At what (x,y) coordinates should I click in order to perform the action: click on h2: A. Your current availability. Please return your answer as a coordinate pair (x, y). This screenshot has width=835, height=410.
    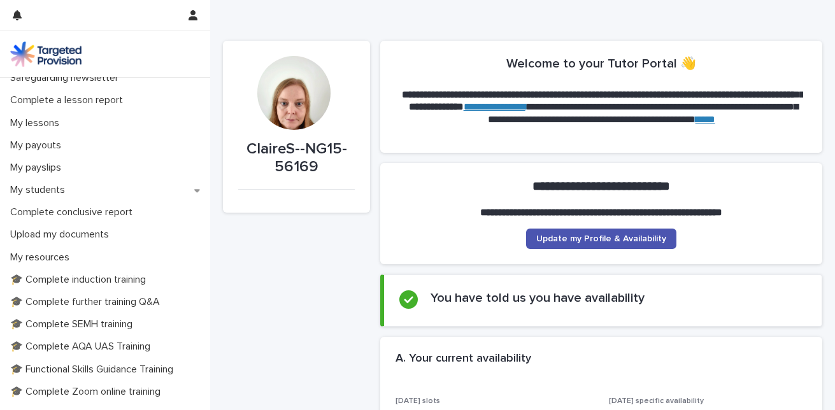
    Looking at the image, I should click on (463, 359).